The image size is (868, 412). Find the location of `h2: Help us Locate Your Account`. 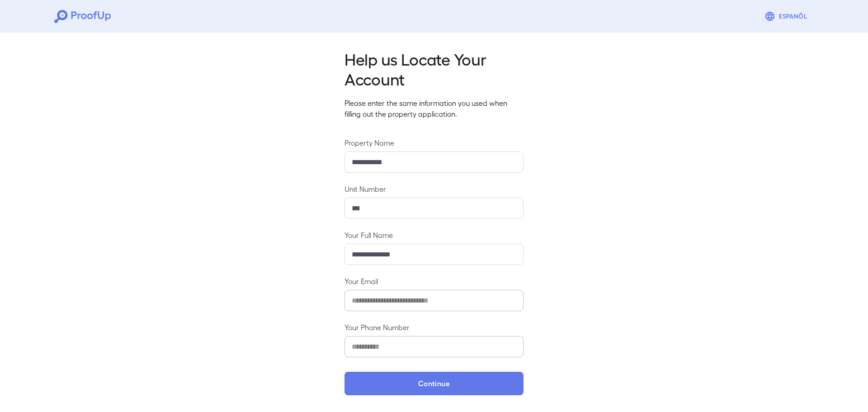

h2: Help us Locate Your Account is located at coordinates (434, 68).